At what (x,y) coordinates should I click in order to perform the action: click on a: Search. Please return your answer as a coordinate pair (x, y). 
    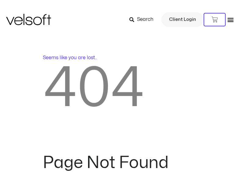
    Looking at the image, I should click on (143, 20).